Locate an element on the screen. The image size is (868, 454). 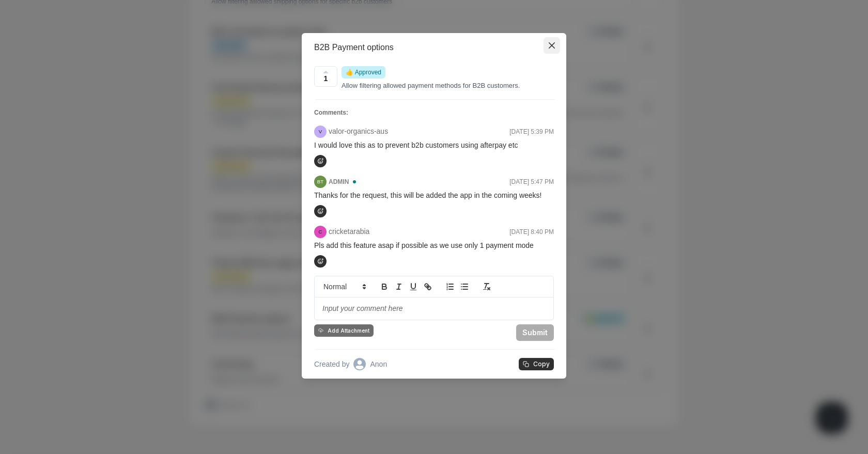
div: valor-organics-aus is located at coordinates (321, 132).